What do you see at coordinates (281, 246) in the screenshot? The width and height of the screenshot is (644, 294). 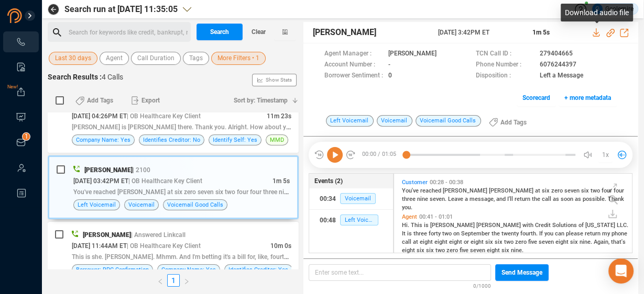 I see `span: 10m 0s` at bounding box center [281, 246].